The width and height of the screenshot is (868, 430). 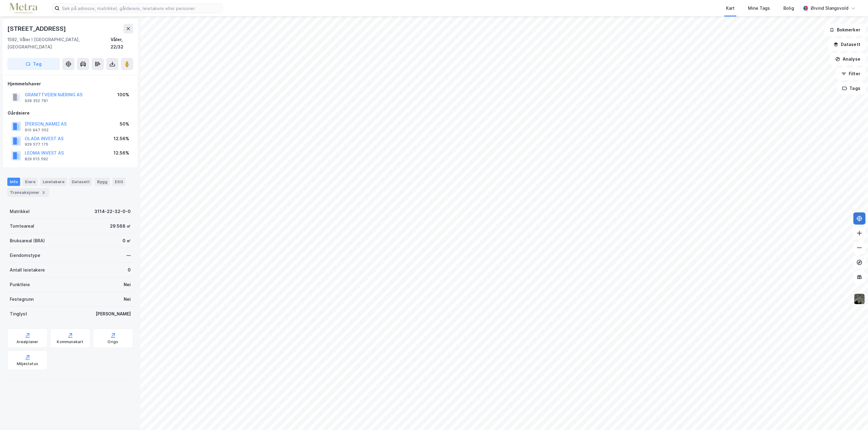 What do you see at coordinates (28, 342) in the screenshot?
I see `div: Arealplaner` at bounding box center [28, 342].